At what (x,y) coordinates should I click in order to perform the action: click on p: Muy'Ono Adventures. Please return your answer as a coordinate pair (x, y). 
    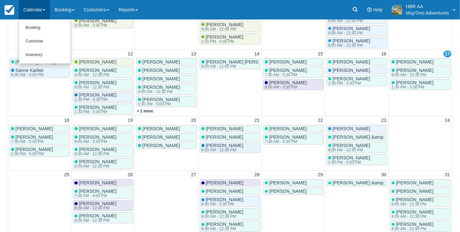
    Looking at the image, I should click on (427, 13).